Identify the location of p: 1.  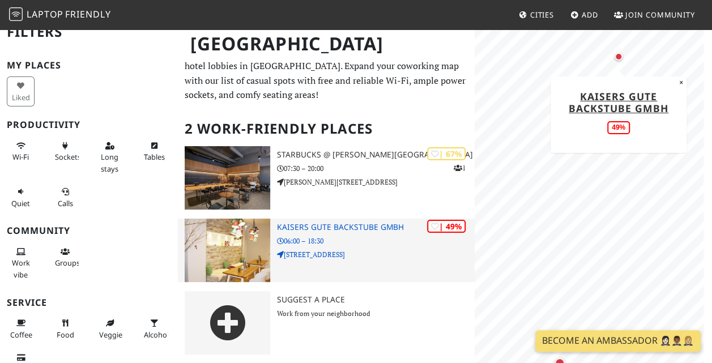
(459, 168).